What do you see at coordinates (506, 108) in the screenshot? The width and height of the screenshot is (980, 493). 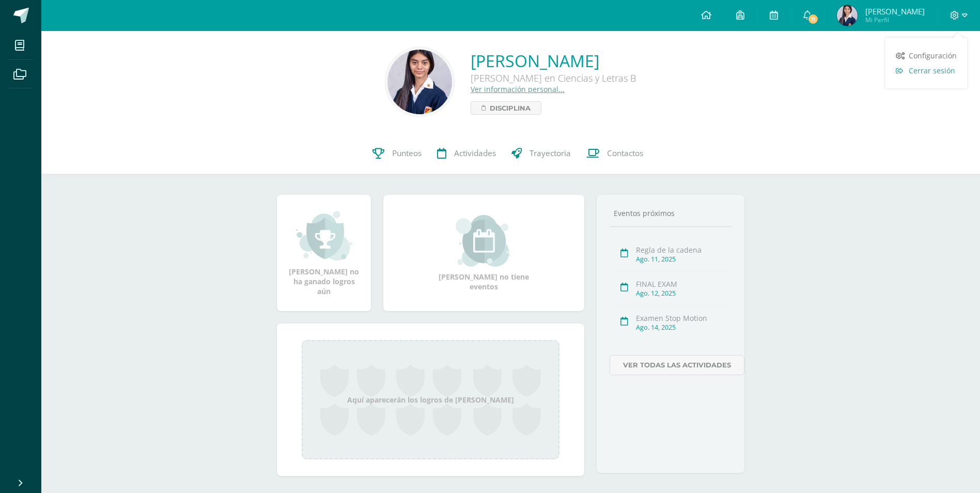 I see `a: Disciplina` at bounding box center [506, 108].